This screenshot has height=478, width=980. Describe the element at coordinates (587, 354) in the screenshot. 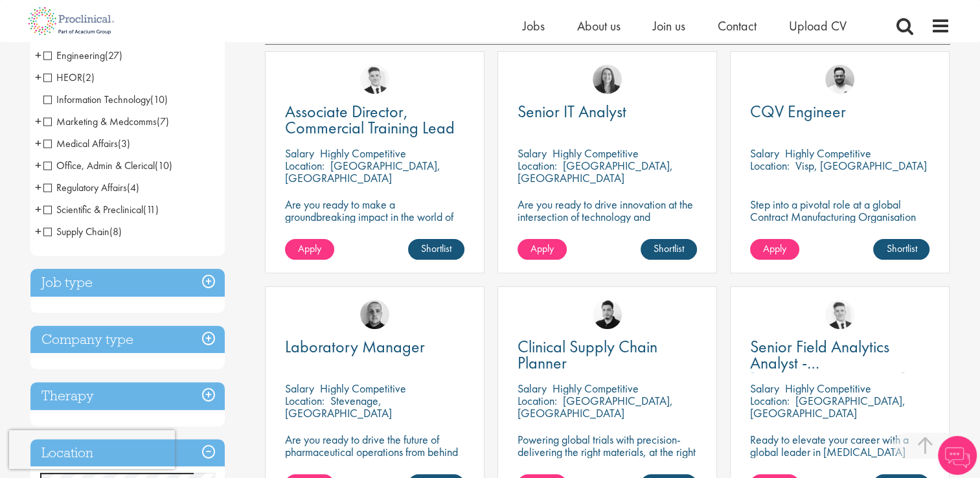

I see `span: Clinical Supply Chain Planner` at that location.